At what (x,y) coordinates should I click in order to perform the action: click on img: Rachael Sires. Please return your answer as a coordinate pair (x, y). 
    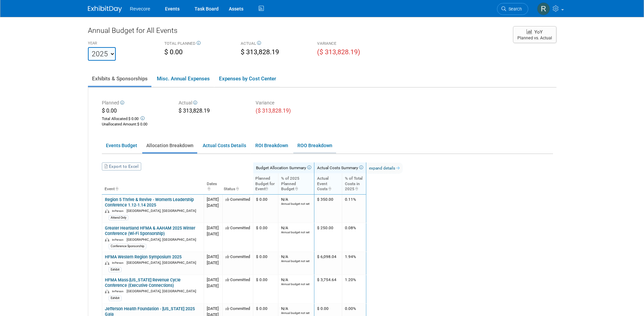
    Looking at the image, I should click on (543, 9).